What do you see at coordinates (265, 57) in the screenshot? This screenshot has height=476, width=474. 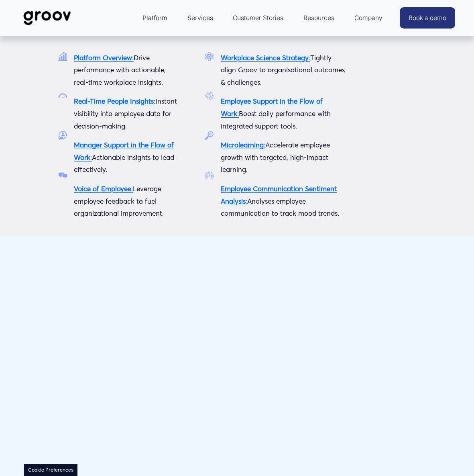 I see `strong: Workplace Science Strategy` at bounding box center [265, 57].